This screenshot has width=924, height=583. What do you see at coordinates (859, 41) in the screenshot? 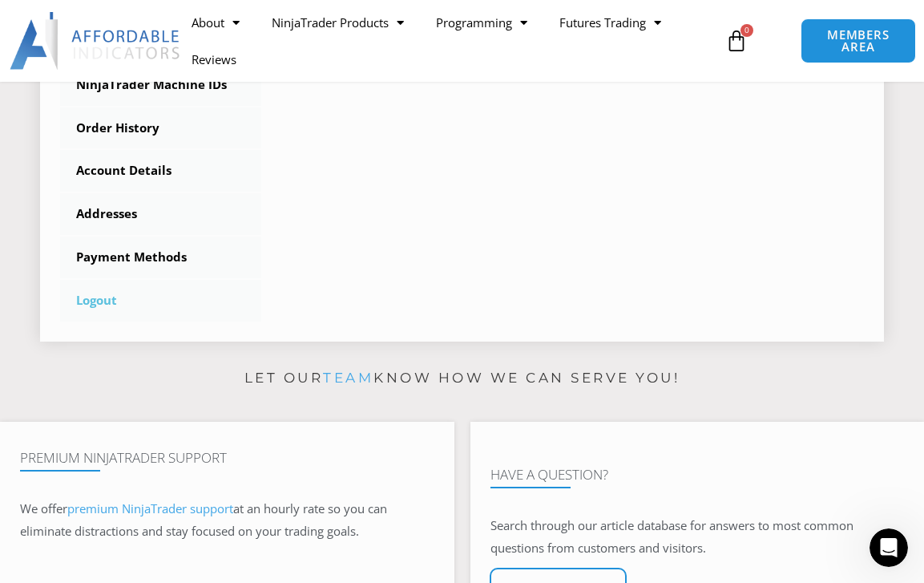
I see `a: MEMBERS AREA` at bounding box center [859, 41].